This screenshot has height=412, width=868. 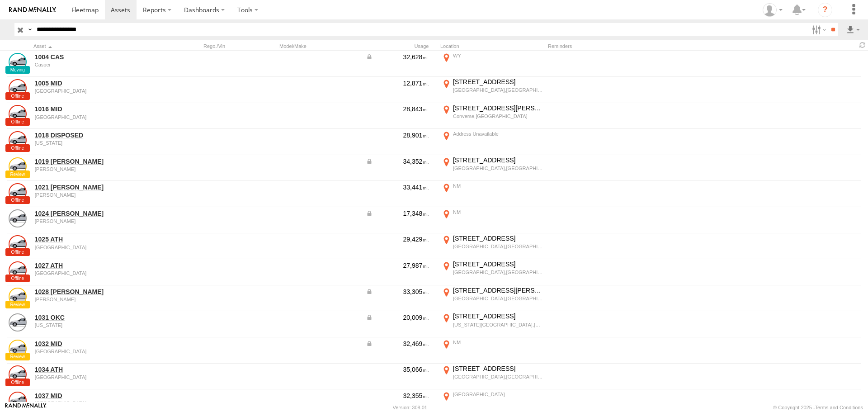 I want to click on div: Version: 308.01, so click(x=410, y=407).